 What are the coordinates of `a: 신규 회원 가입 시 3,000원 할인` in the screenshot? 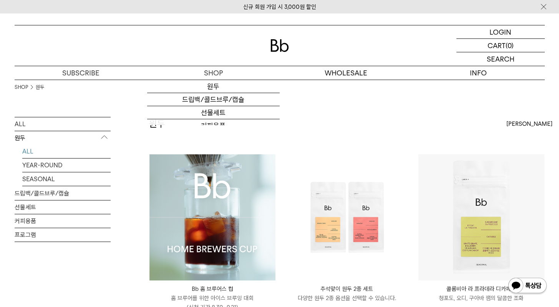 It's located at (280, 7).